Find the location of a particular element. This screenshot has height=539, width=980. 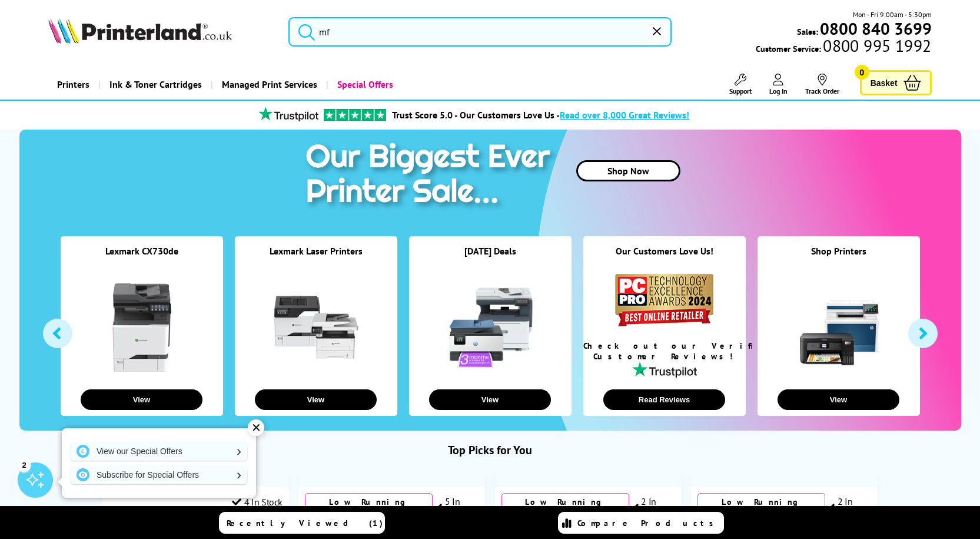

span: Customer Service: is located at coordinates (843, 47).